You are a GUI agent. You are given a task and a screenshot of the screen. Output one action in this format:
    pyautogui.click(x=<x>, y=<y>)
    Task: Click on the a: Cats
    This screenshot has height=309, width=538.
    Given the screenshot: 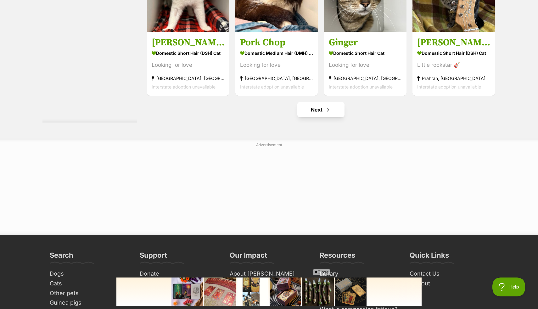 What is the action you would take?
    pyautogui.click(x=89, y=283)
    